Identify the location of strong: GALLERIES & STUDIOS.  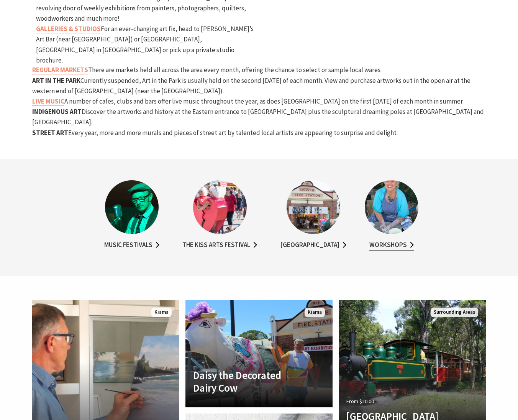
(68, 29).